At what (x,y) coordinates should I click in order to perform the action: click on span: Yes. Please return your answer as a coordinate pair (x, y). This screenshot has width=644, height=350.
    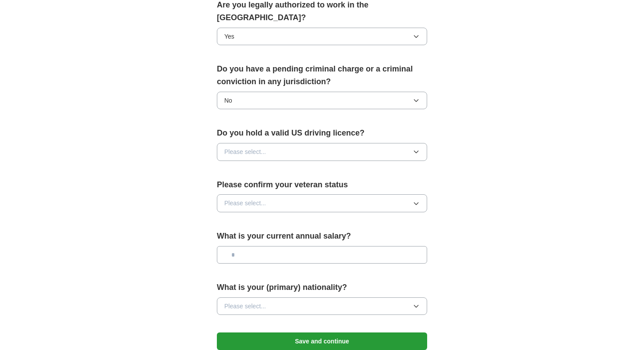
    Looking at the image, I should click on (229, 36).